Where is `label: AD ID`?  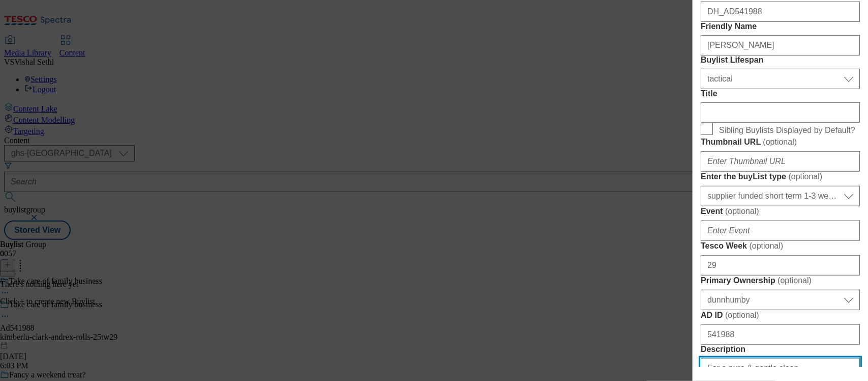 label: AD ID is located at coordinates (780, 315).